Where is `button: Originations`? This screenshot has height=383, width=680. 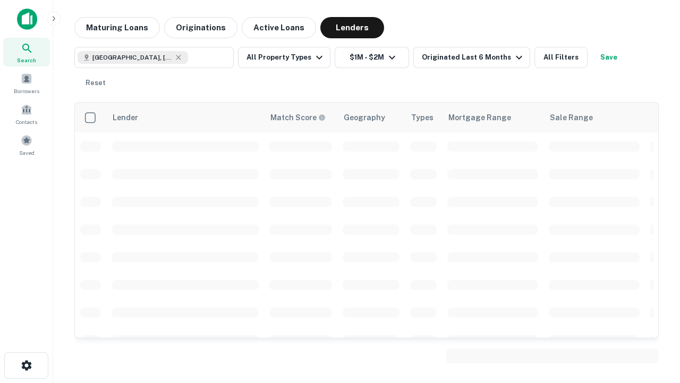
button: Originations is located at coordinates (201, 28).